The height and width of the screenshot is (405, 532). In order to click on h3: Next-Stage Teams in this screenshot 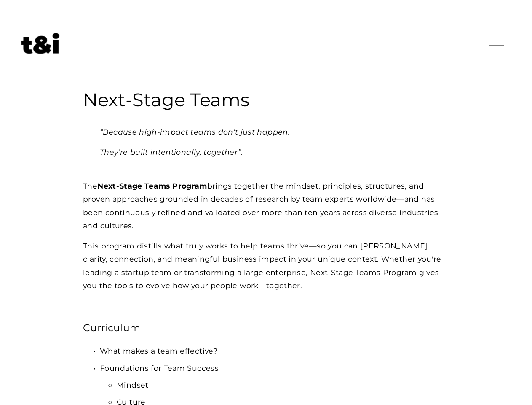, I will do `click(266, 100)`.